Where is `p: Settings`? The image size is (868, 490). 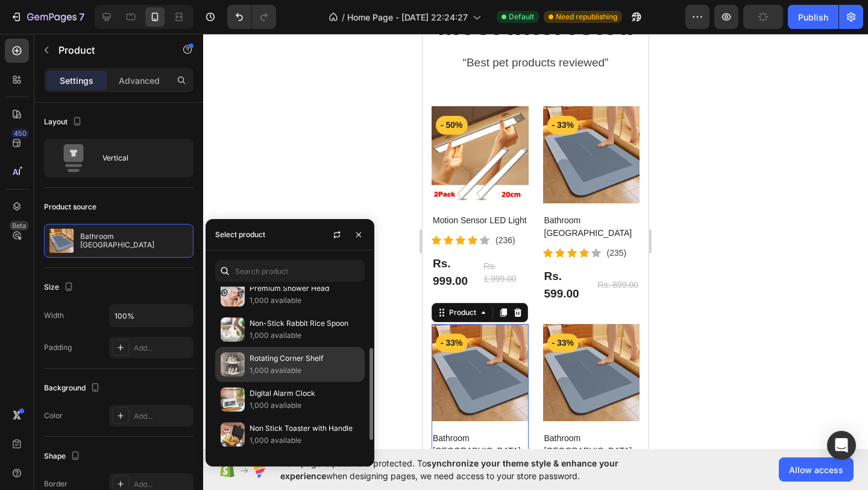
p: Settings is located at coordinates (76, 80).